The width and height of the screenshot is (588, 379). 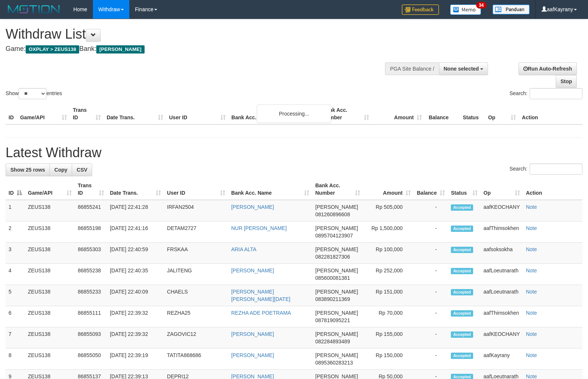 I want to click on td: Rp 151,000, so click(x=389, y=296).